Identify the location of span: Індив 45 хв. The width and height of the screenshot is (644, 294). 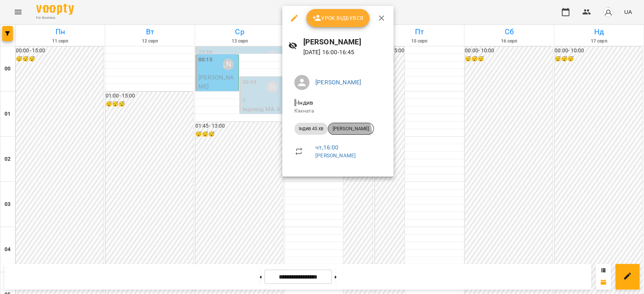
(311, 129).